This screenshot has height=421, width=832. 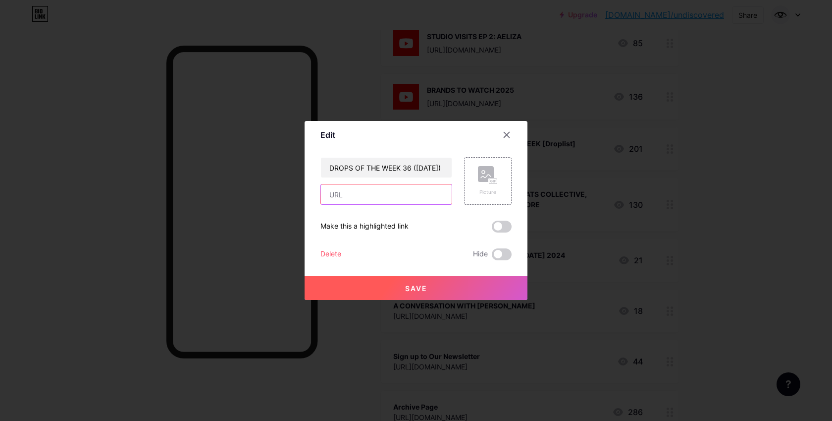 What do you see at coordinates (328, 135) in the screenshot?
I see `div: Edit` at bounding box center [328, 135].